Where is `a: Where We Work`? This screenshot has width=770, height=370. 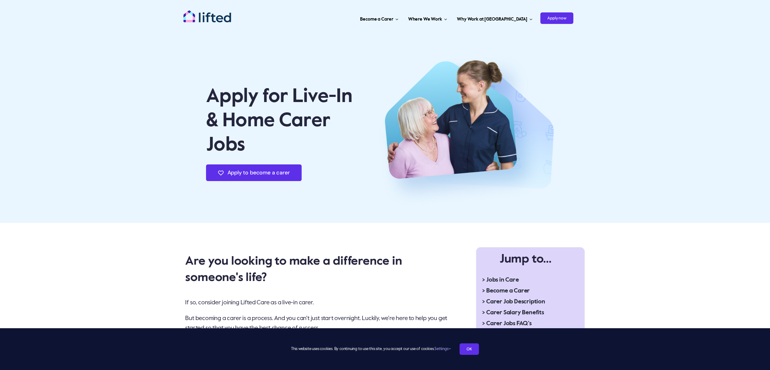
a: Where We Work is located at coordinates (428, 18).